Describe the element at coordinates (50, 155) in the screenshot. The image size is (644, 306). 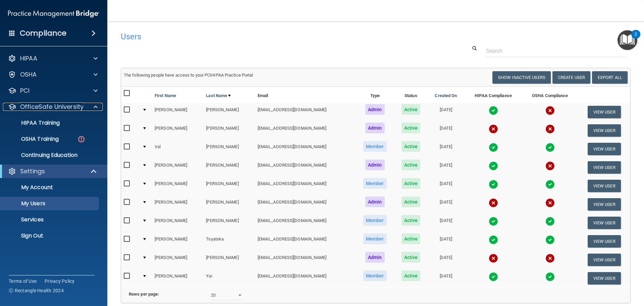
I see `p: Continuing Education` at that location.